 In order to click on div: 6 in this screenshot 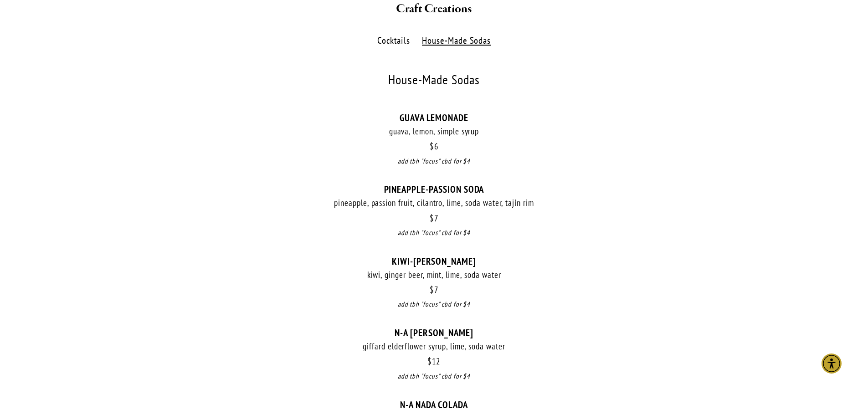, I will do `click(434, 146)`.